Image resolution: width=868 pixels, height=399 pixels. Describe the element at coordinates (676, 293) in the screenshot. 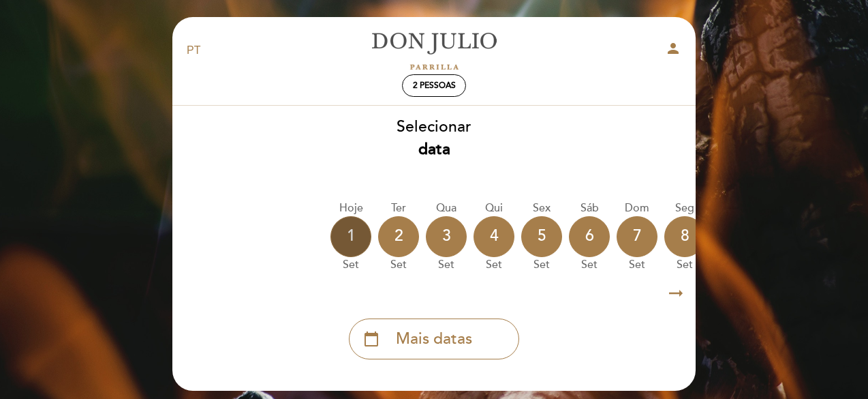

I see `i: arrow_right_alt` at that location.